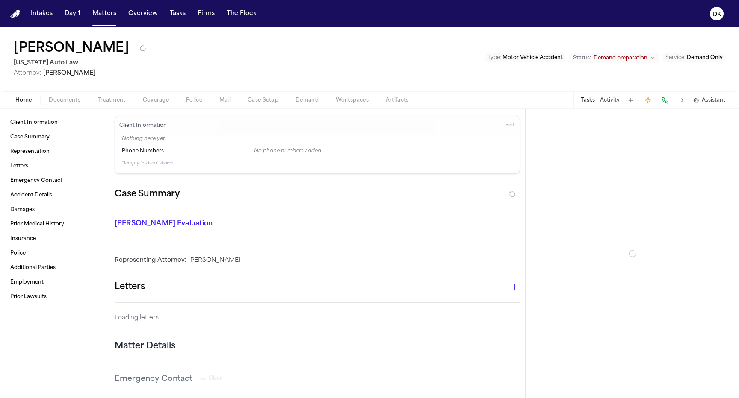  I want to click on a: Prior Medical History, so click(54, 224).